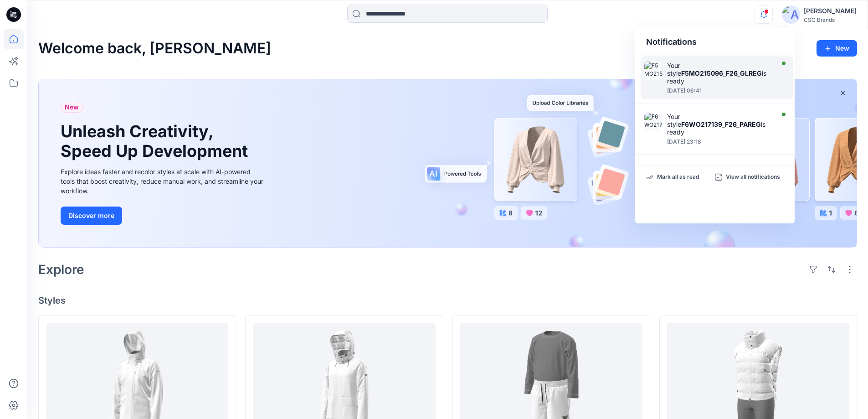 The image size is (868, 419). Describe the element at coordinates (715, 42) in the screenshot. I see `div: Notifications` at that location.